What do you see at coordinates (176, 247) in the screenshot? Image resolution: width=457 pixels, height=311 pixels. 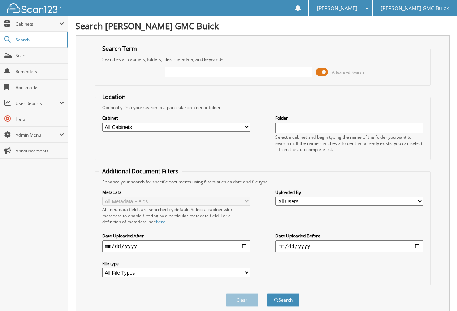 I see `input: start` at bounding box center [176, 247].